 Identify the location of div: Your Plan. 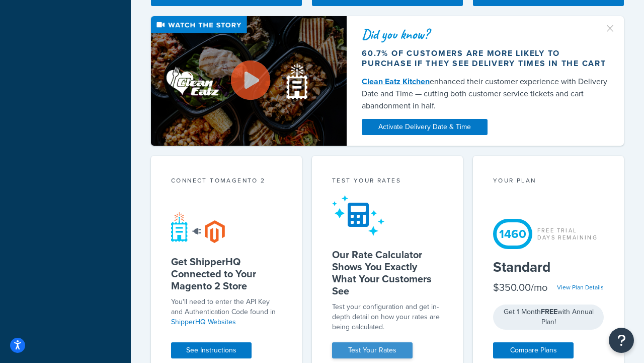
(549, 181).